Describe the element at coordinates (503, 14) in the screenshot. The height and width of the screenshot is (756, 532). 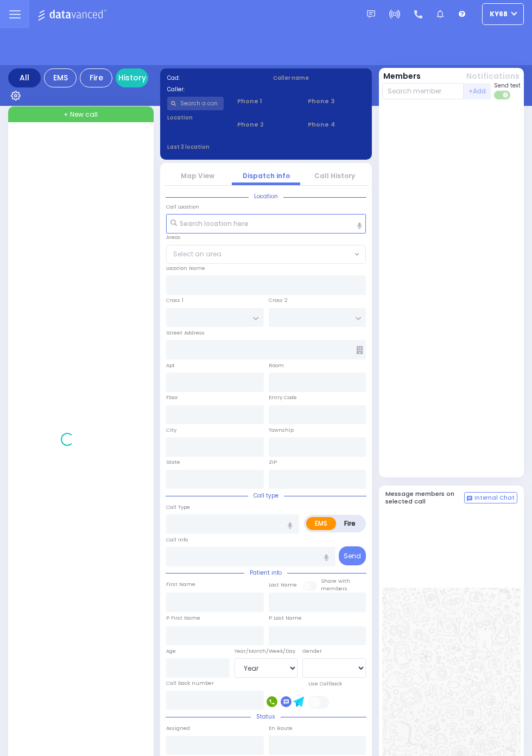
I see `button: ky68` at that location.